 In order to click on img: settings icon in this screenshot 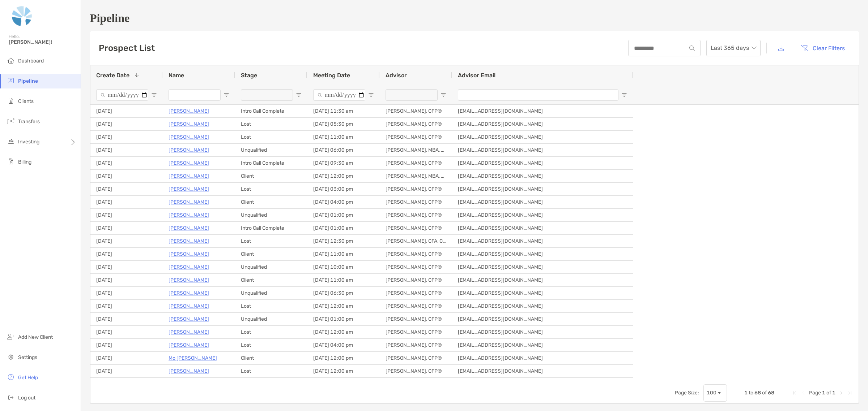, I will do `click(11, 357)`.